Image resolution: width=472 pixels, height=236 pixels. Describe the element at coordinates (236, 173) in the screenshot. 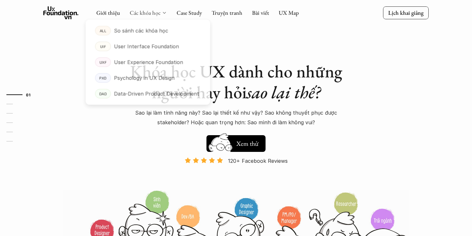

I see `a: 120+ Facebook Reviews` at that location.